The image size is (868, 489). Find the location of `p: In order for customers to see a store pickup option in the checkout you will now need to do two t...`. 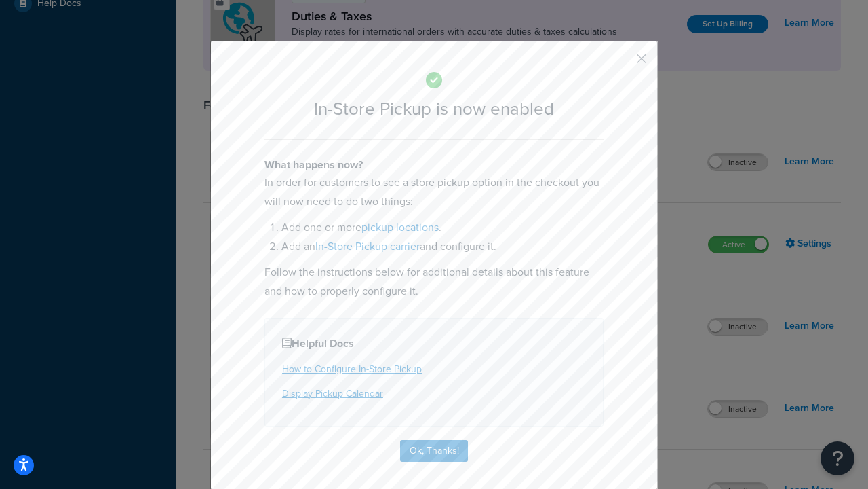

p: In order for customers to see a store pickup option in the checkout you will now need to do two t... is located at coordinates (434, 192).